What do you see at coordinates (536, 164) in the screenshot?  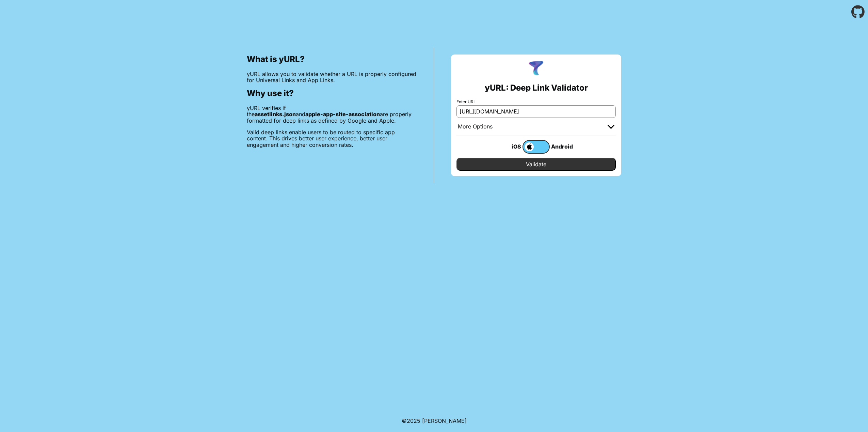 I see `input: Validate` at bounding box center [536, 164].